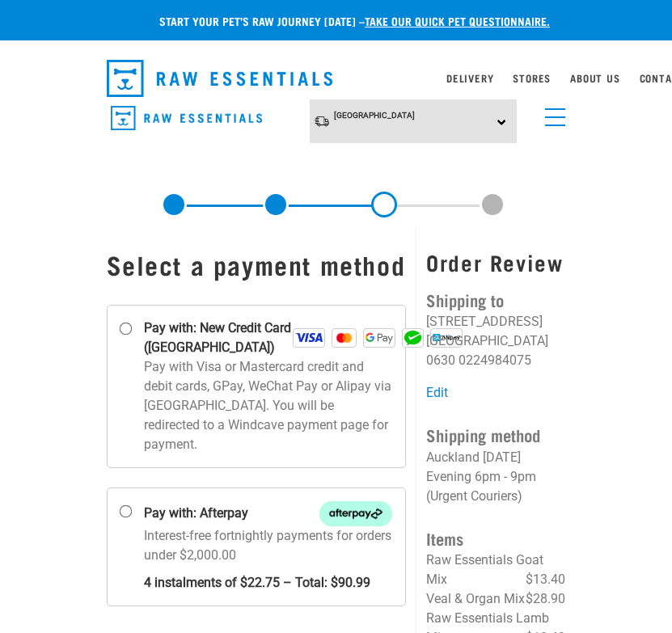 This screenshot has height=633, width=672. What do you see at coordinates (470, 77) in the screenshot?
I see `a: Delivery` at bounding box center [470, 77].